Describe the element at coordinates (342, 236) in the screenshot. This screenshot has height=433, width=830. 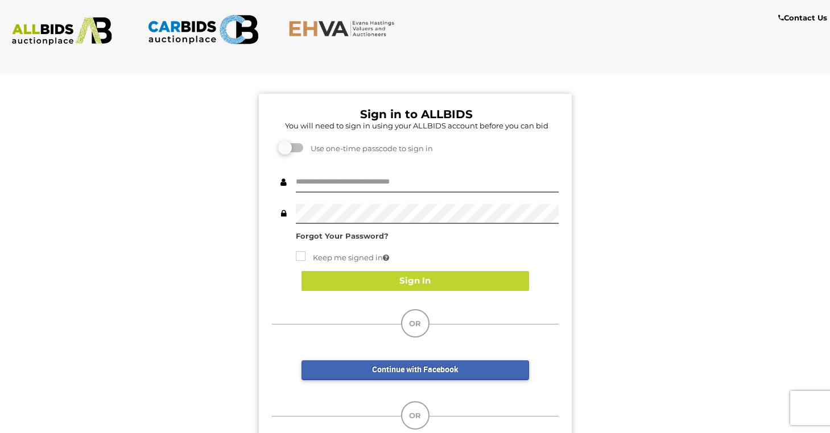
I see `strong: Forgot Your Password?` at that location.